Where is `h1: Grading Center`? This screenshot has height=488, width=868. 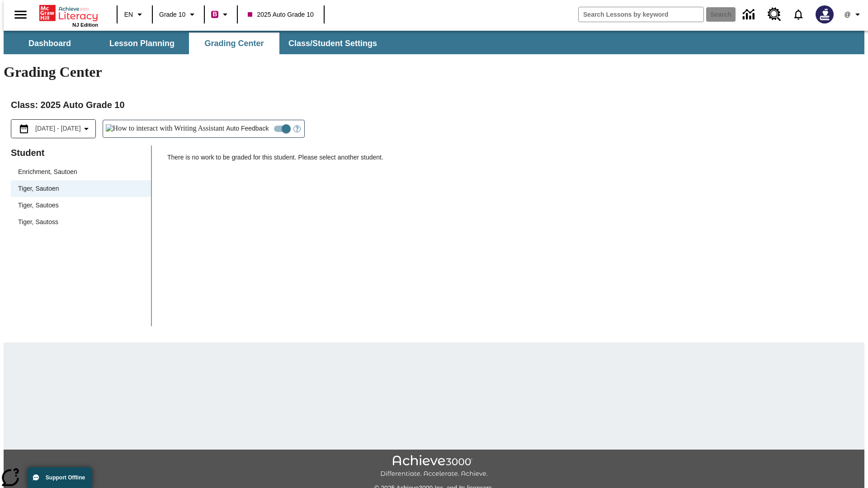 h1: Grading Center is located at coordinates (434, 72).